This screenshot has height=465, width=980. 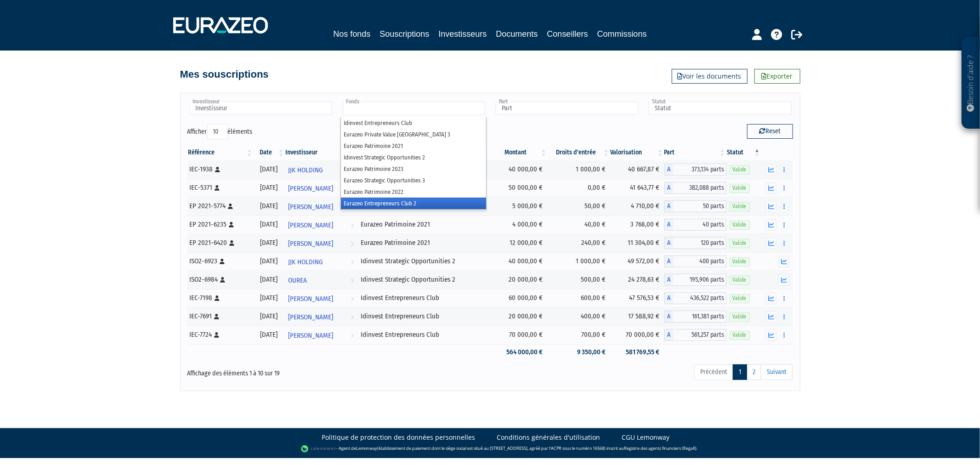 What do you see at coordinates (579, 169) in the screenshot?
I see `td: 1 000,00 €` at bounding box center [579, 169].